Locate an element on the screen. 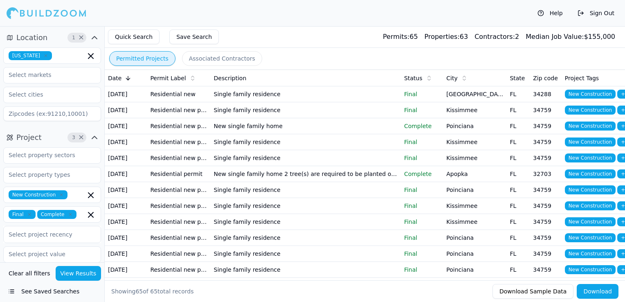  input: Select property types is located at coordinates (47, 175).